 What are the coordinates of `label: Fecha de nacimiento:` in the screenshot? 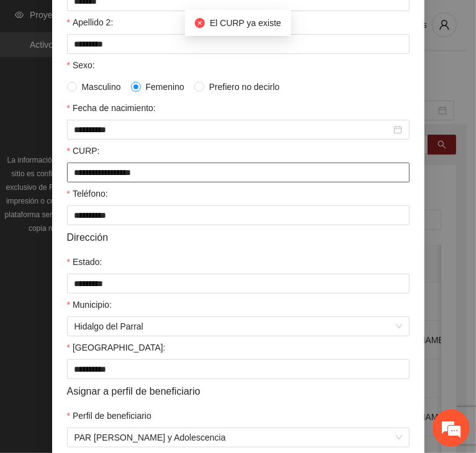 It's located at (111, 108).